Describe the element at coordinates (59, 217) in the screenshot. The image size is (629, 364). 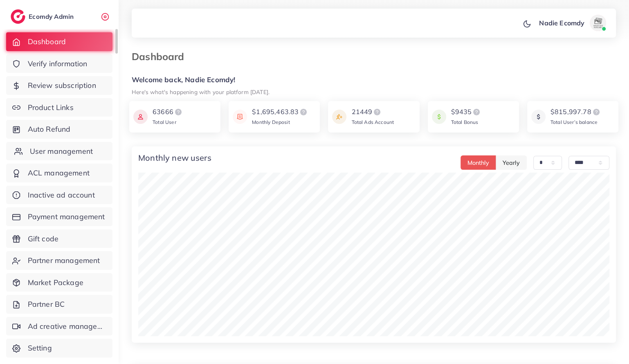
I see `a: Payment management` at that location.